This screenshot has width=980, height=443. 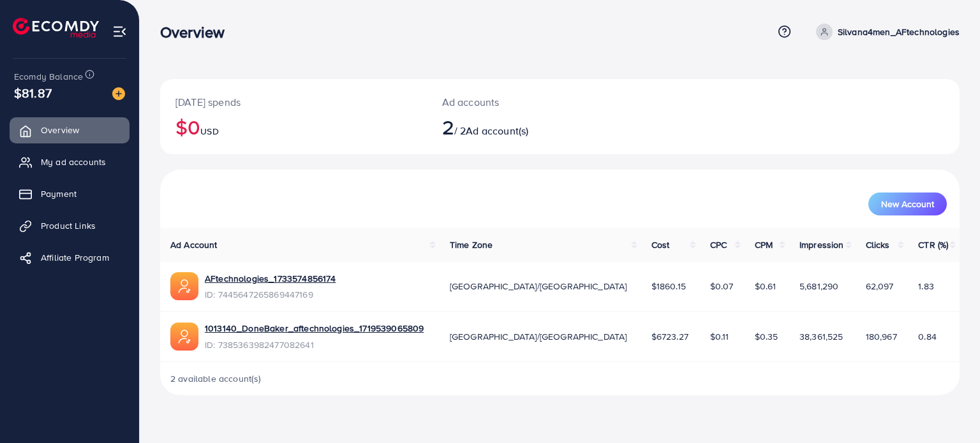 I want to click on span: Ecomdy Balance, so click(x=49, y=77).